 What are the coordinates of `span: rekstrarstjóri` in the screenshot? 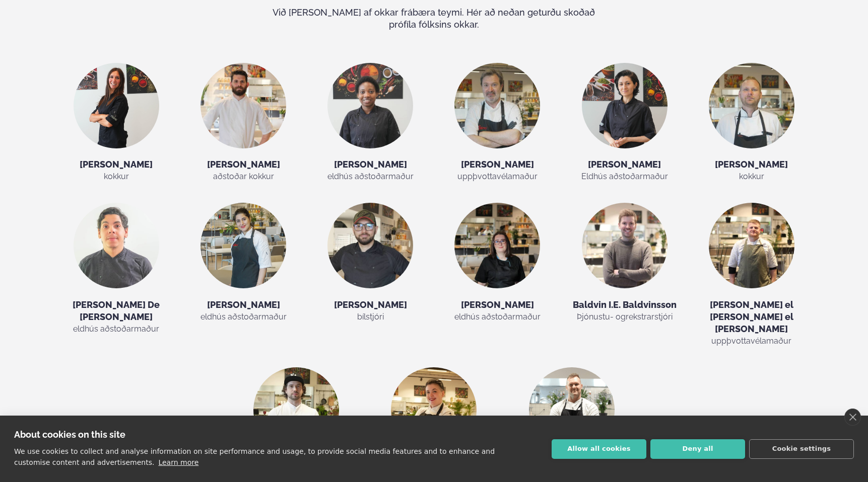 It's located at (649, 317).